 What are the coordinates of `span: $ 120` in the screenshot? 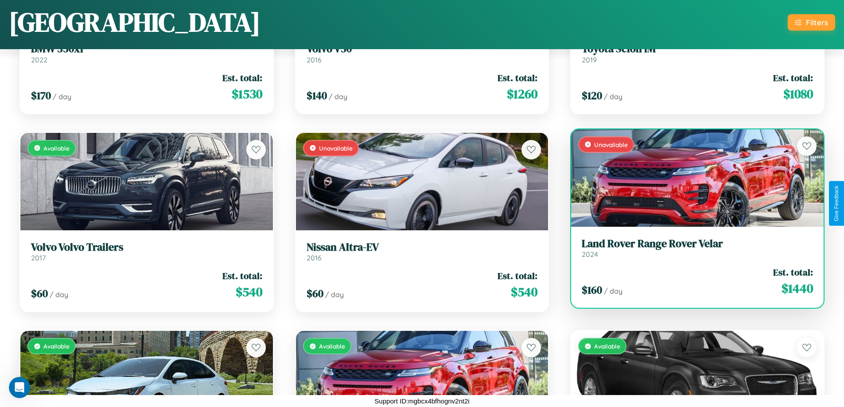 It's located at (592, 95).